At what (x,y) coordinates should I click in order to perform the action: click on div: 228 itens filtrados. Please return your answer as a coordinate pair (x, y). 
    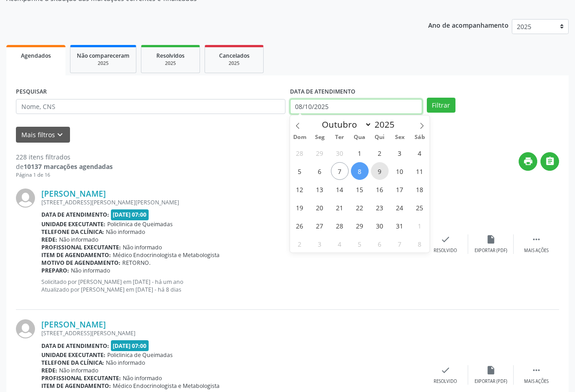
    Looking at the image, I should click on (64, 157).